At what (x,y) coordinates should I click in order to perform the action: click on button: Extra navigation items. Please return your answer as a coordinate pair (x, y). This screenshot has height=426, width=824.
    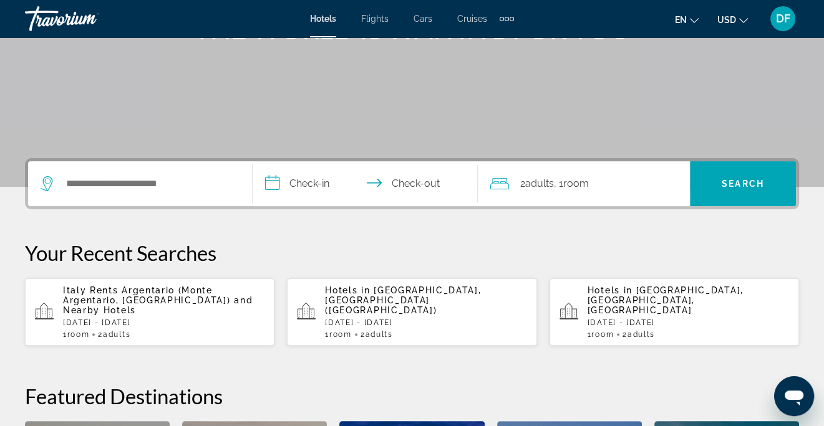
    Looking at the image, I should click on (506, 19).